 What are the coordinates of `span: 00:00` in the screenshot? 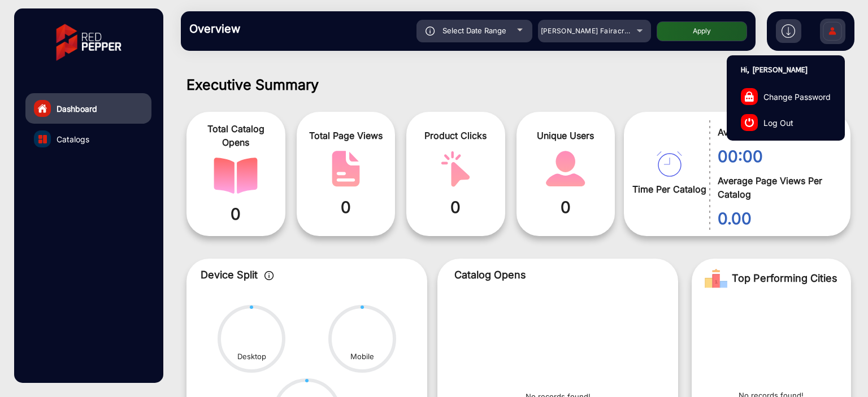 It's located at (775, 156).